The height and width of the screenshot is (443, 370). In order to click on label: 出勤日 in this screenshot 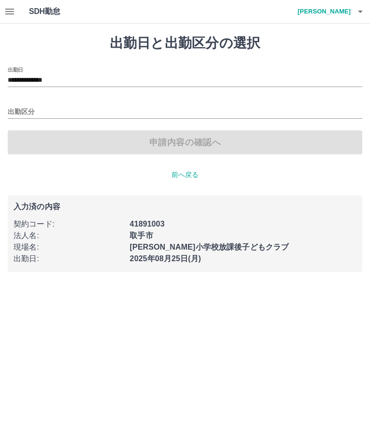, I will do `click(15, 69)`.